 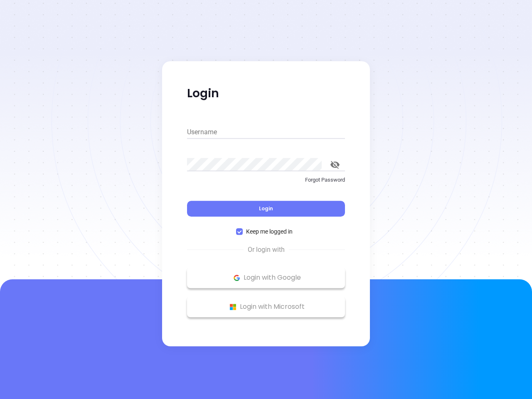 What do you see at coordinates (266, 278) in the screenshot?
I see `button: Google Logo Login with Google` at bounding box center [266, 278].